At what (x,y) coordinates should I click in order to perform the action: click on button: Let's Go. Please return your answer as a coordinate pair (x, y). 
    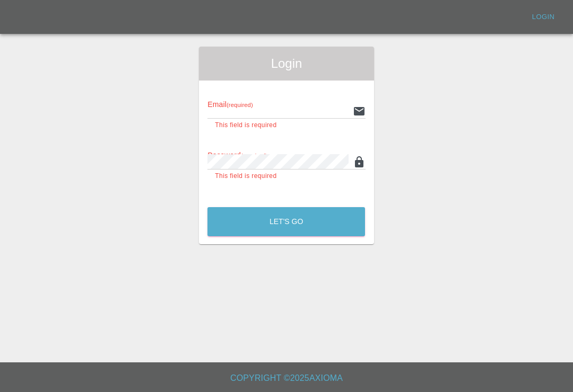
    Looking at the image, I should click on (286, 221).